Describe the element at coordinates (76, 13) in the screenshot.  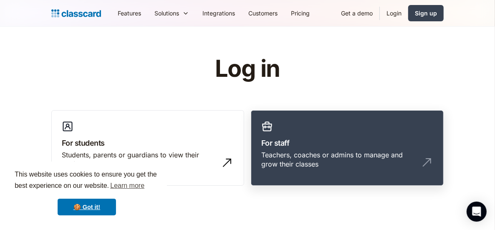
I see `a: Logo` at that location.